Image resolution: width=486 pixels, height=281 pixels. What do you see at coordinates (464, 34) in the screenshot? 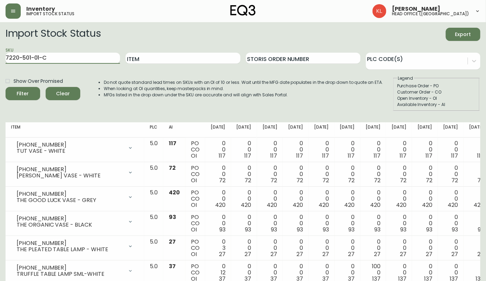
I see `button: Export` at bounding box center [464, 34].